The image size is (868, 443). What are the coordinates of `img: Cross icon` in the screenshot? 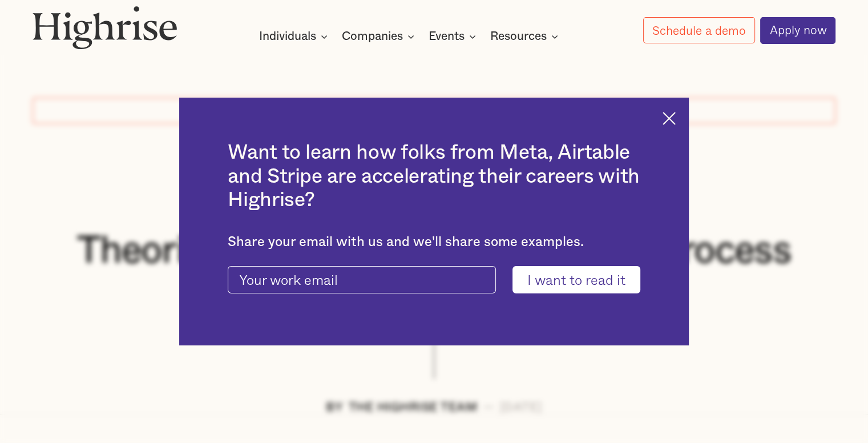 It's located at (669, 118).